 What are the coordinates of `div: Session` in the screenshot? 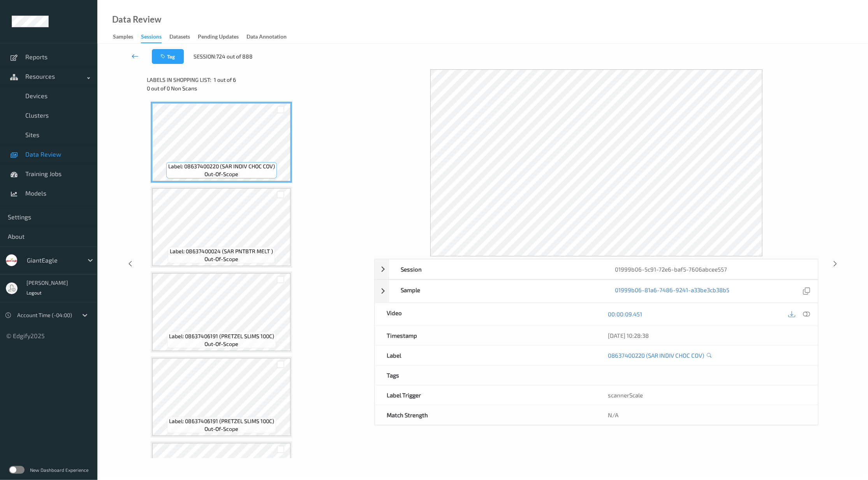 It's located at (496, 270).